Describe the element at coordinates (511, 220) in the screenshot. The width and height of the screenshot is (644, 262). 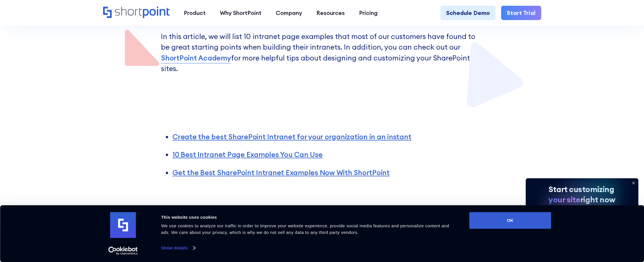
I see `button: OK` at that location.